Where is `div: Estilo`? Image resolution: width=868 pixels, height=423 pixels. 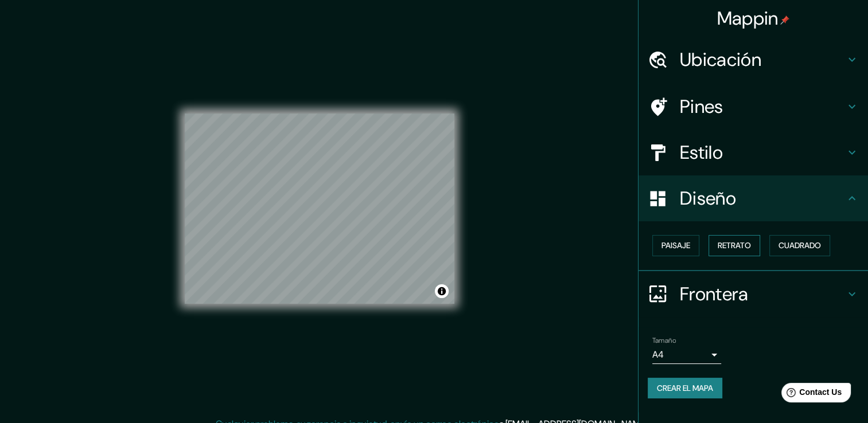 div: Estilo is located at coordinates (754, 152).